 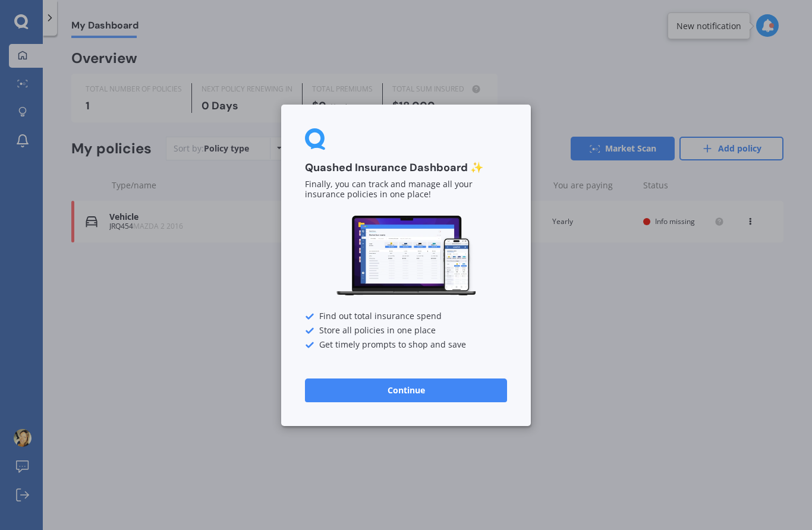 I want to click on img: Dashboard, so click(x=406, y=256).